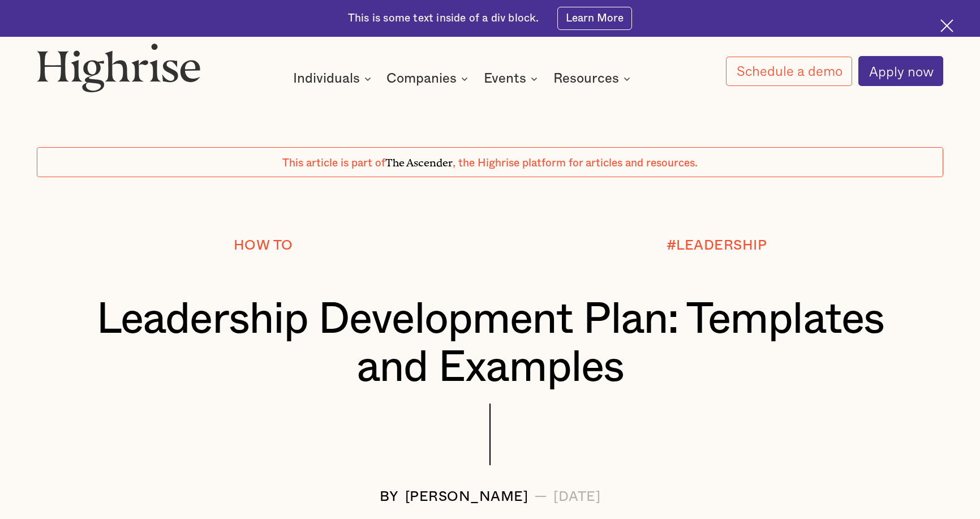 This screenshot has height=519, width=980. Describe the element at coordinates (947, 25) in the screenshot. I see `img: Cross icon` at that location.